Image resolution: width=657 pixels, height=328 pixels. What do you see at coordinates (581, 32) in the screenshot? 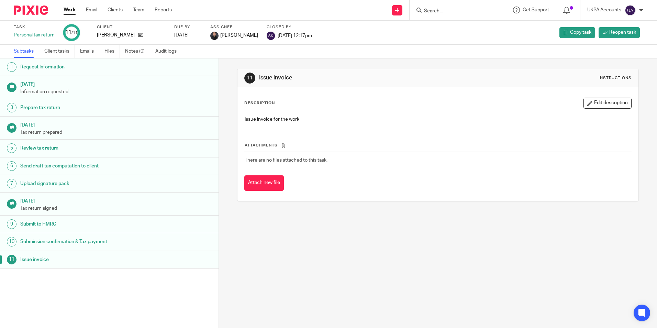
I see `span: Copy task` at bounding box center [581, 32].